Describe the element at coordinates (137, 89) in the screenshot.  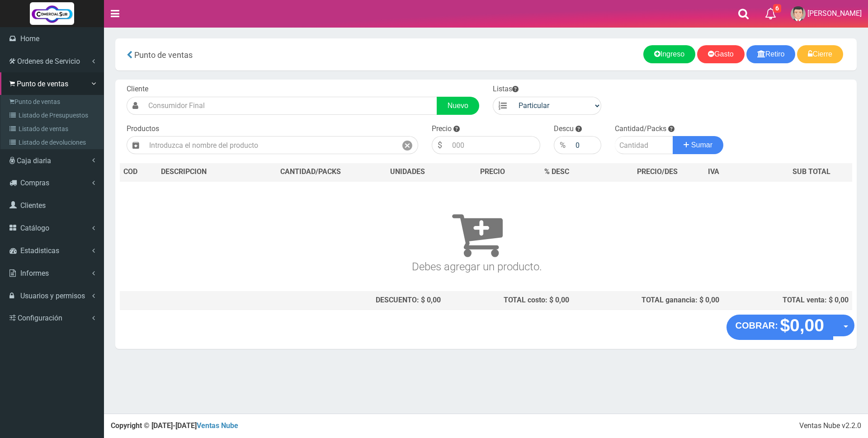
I see `label: Cliente` at that location.